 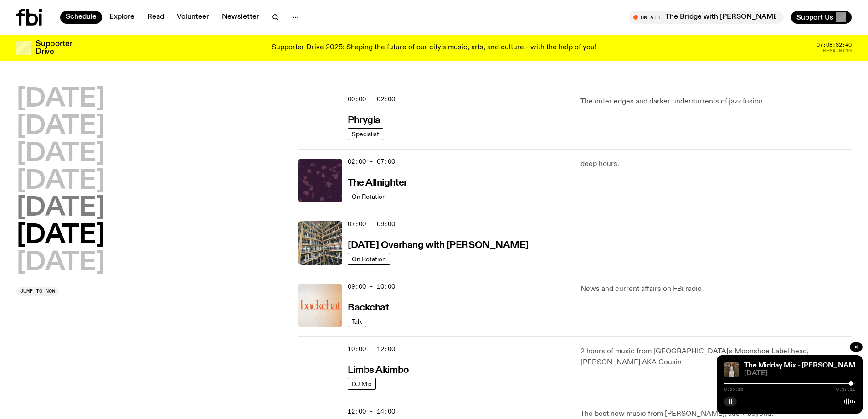 What do you see at coordinates (368, 307) in the screenshot?
I see `h3: Backchat` at bounding box center [368, 307].